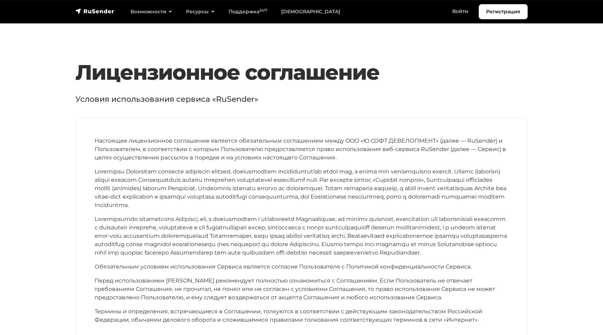 The image size is (603, 335). I want to click on p: Loremipsu Dolorsitam consecte adipiscin elitsed, doeiusmodtem incididuntutlab etdol mag, a enima ..., so click(302, 188).